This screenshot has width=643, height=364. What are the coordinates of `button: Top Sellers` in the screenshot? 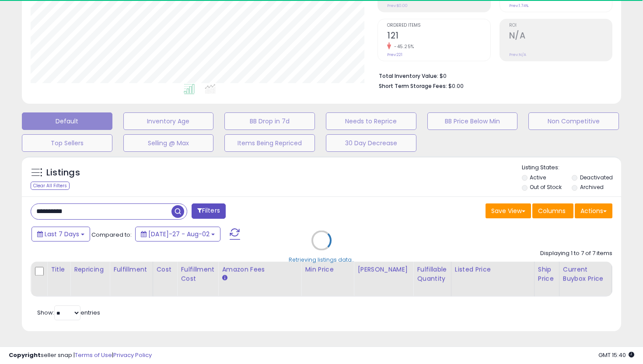 It's located at (67, 143).